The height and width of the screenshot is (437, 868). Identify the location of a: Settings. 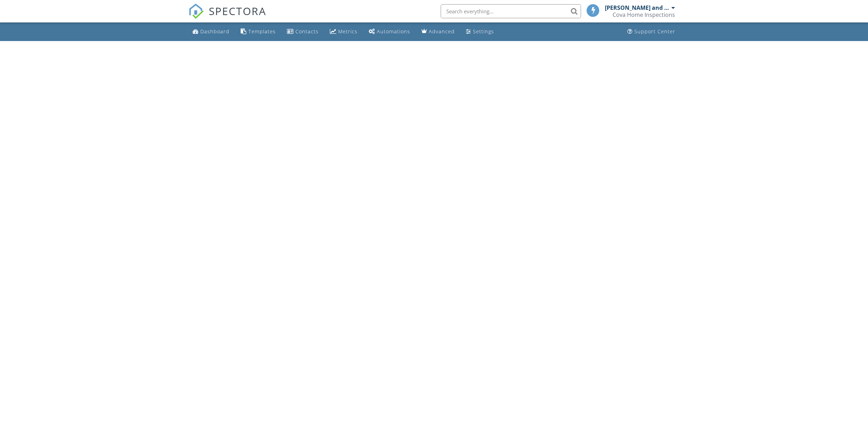
(480, 32).